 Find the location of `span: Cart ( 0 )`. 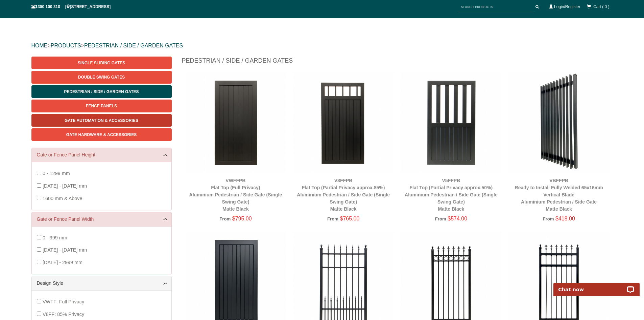

span: Cart ( 0 ) is located at coordinates (601, 7).